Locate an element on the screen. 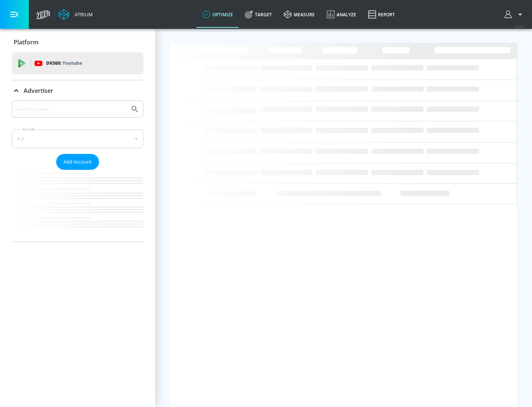 The image size is (532, 407). span: v 4.25.4 is located at coordinates (520, 26).